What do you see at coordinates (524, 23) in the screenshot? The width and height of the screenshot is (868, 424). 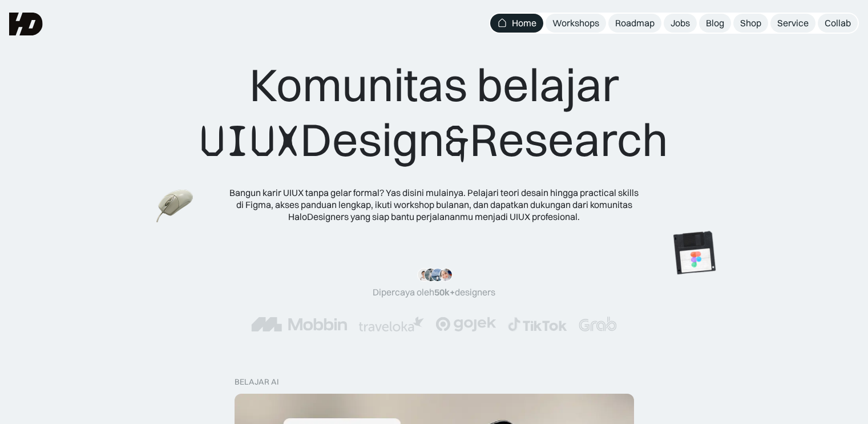 I see `div: Home` at bounding box center [524, 23].